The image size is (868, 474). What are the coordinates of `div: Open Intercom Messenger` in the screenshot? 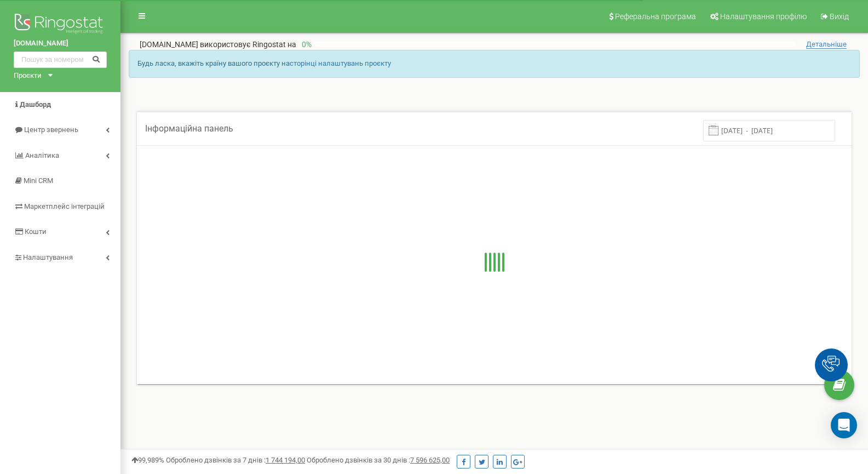 It's located at (844, 425).